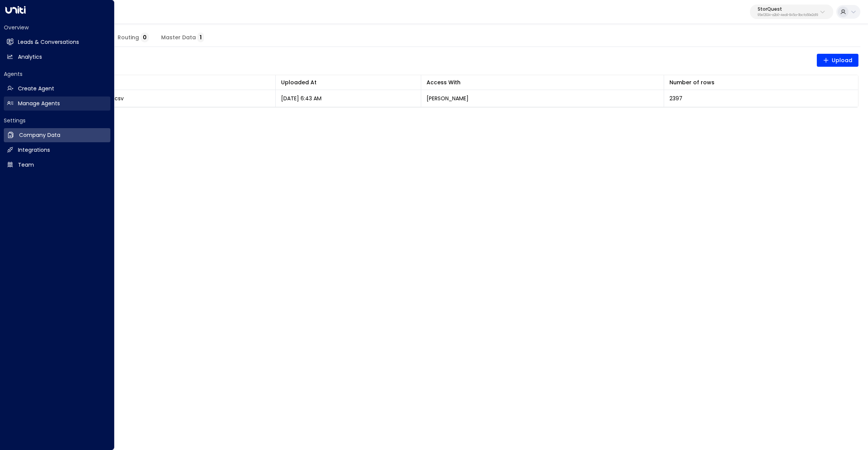  What do you see at coordinates (57, 121) in the screenshot?
I see `h2: Settings` at bounding box center [57, 121].